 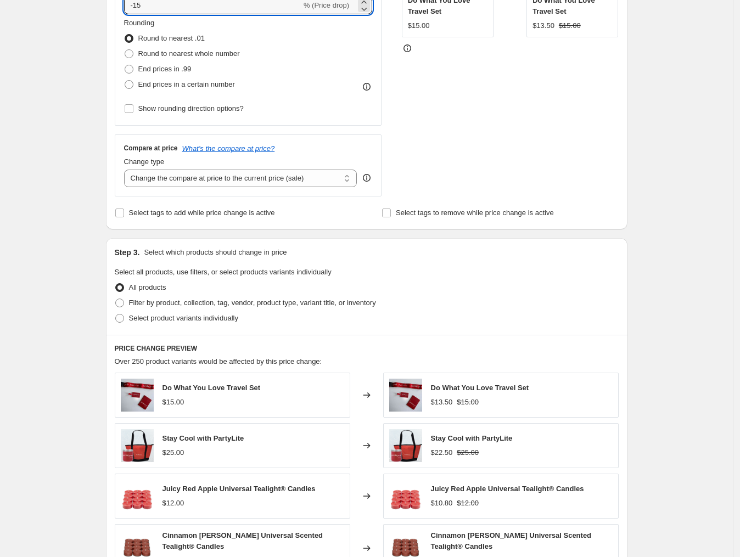 I want to click on span: Select tags to remove while price change is active, so click(x=475, y=213).